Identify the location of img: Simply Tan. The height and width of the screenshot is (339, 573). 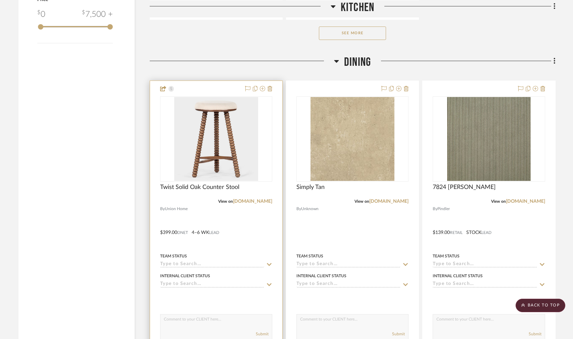
(353, 139).